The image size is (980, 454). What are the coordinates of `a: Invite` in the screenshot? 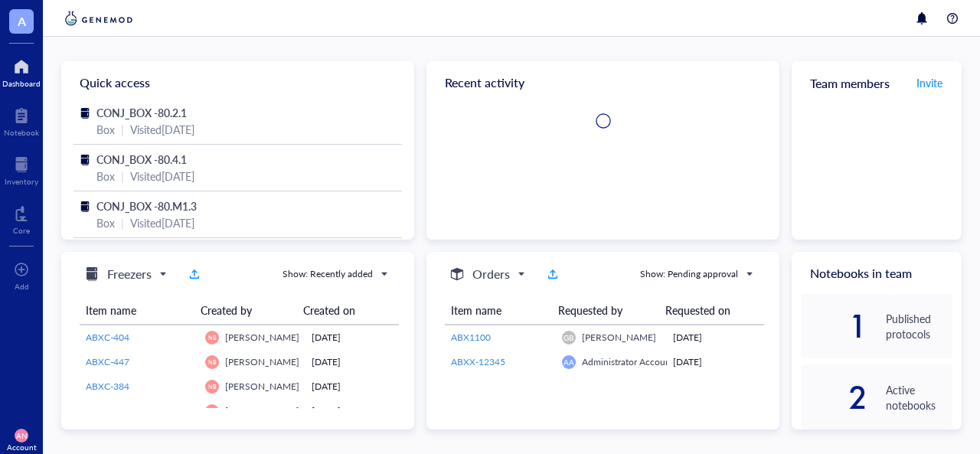 It's located at (929, 83).